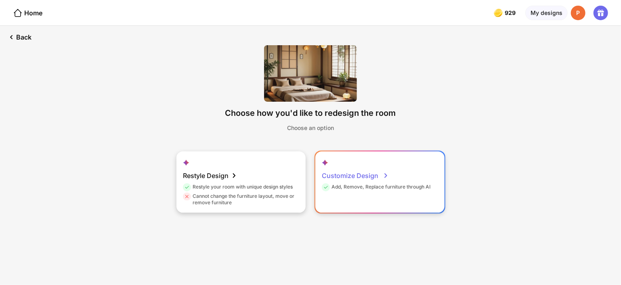 Image resolution: width=621 pixels, height=285 pixels. What do you see at coordinates (311, 74) in the screenshot?
I see `img: 9k=` at bounding box center [311, 74].